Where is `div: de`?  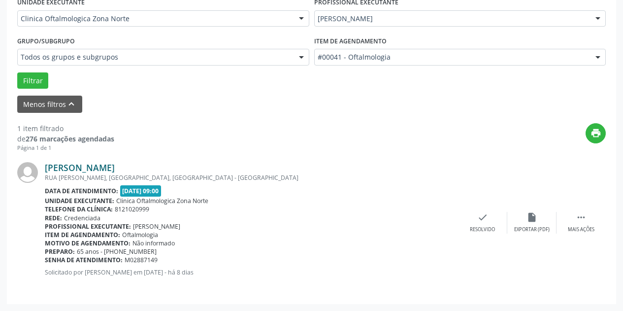
div: de is located at coordinates (65, 138).